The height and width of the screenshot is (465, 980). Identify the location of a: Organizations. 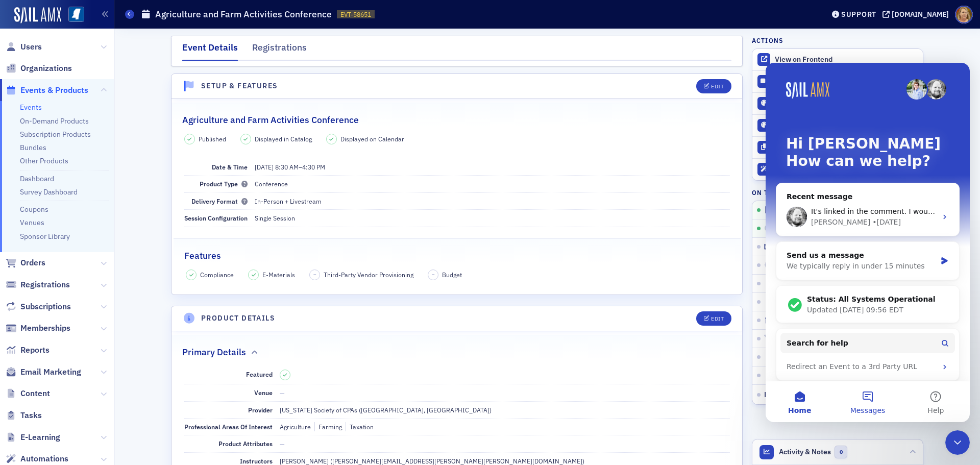
(38, 68).